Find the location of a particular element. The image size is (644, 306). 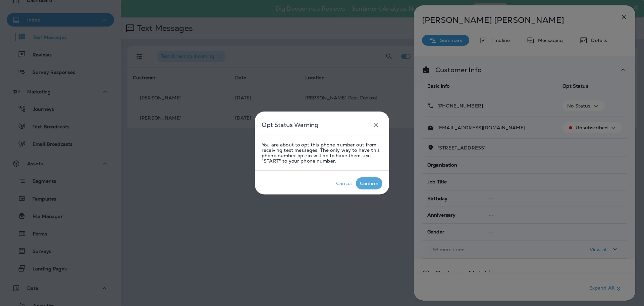

button: Confirm is located at coordinates (369, 183).